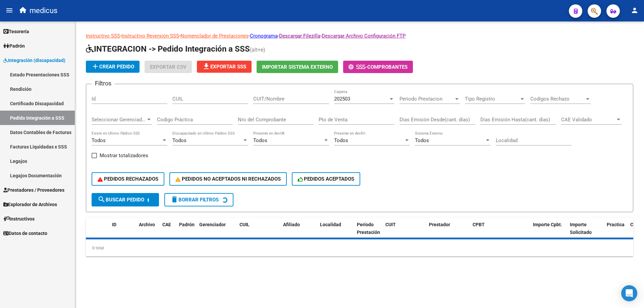 Image resolution: width=644 pixels, height=308 pixels. Describe the element at coordinates (34, 190) in the screenshot. I see `span: Prestadores / Proveedores` at that location.